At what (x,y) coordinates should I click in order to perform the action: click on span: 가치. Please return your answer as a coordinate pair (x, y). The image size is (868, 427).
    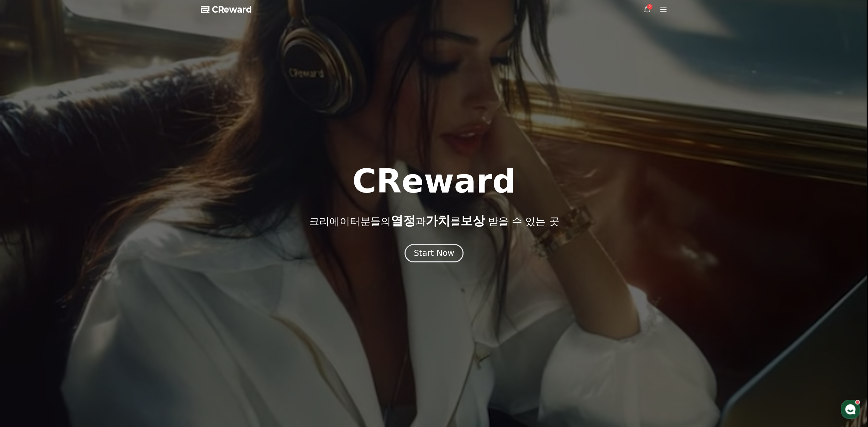
    Looking at the image, I should click on (437, 221).